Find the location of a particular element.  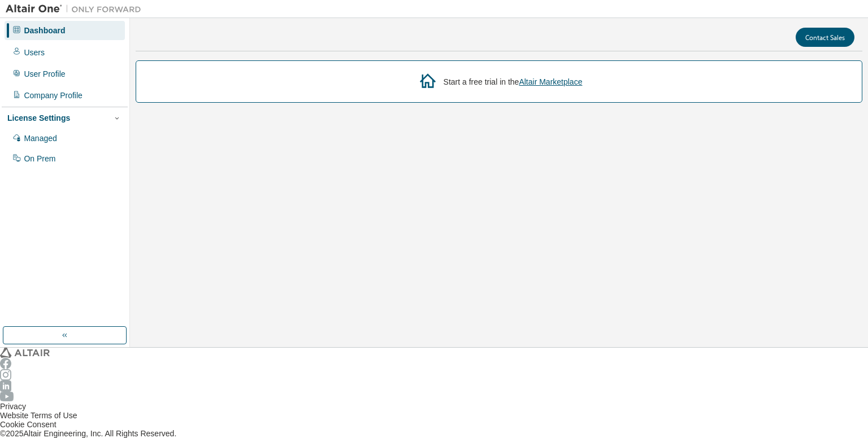

div: Dashboard is located at coordinates (44, 31).